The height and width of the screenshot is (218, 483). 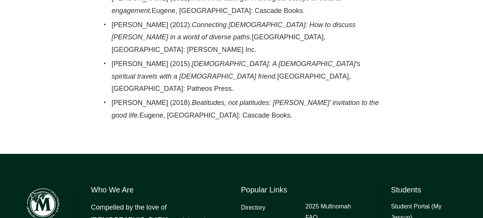 I want to click on h6: Who We Are, so click(x=152, y=190).